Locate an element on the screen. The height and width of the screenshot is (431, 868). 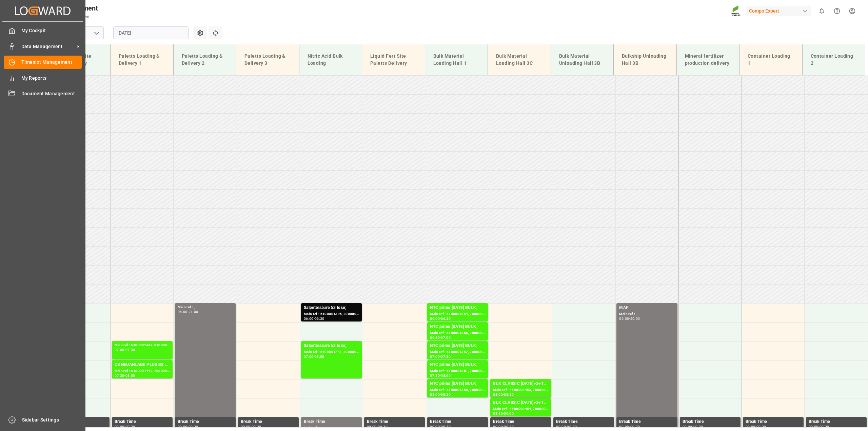
div: Paletts Loading & Delivery 2 is located at coordinates (205, 59).